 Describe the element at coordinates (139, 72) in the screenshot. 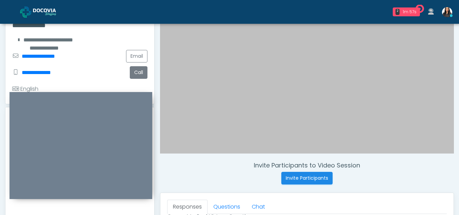

I see `button: Call` at that location.